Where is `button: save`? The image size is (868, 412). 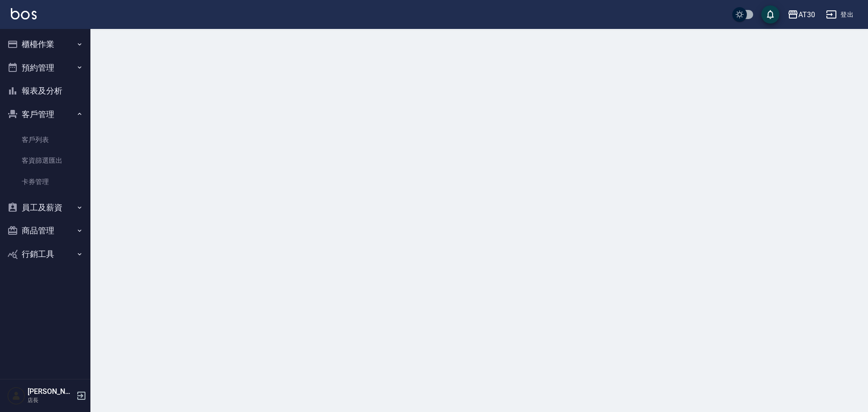
button: save is located at coordinates (770, 15).